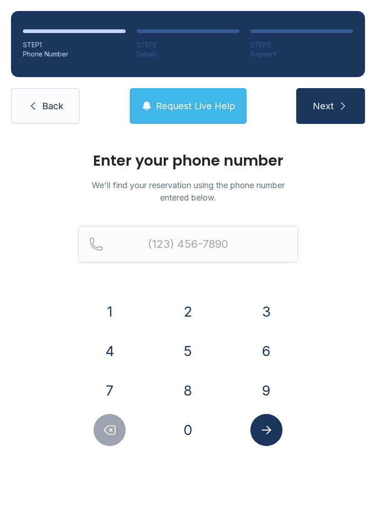 This screenshot has height=519, width=376. What do you see at coordinates (110, 351) in the screenshot?
I see `button: 4` at bounding box center [110, 351].